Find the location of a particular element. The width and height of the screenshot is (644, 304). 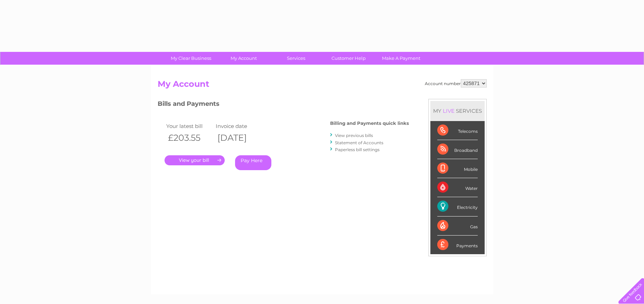

div: Broadband is located at coordinates (457, 149).